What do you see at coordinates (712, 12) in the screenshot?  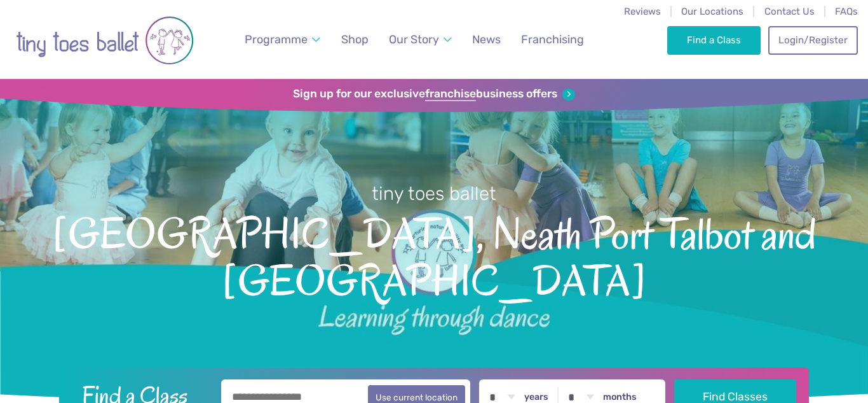 I see `a: Our Locations` at bounding box center [712, 12].